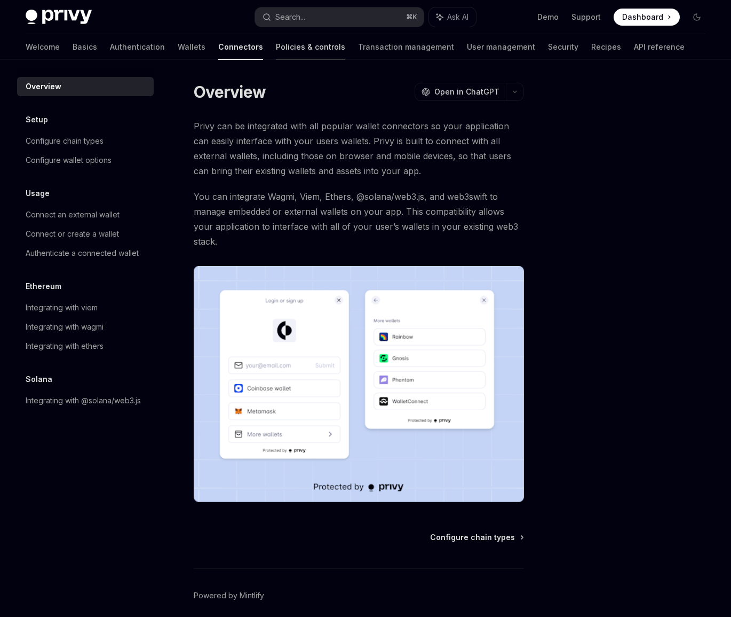  Describe the element at coordinates (453, 17) in the screenshot. I see `button: Ask AI` at that location.